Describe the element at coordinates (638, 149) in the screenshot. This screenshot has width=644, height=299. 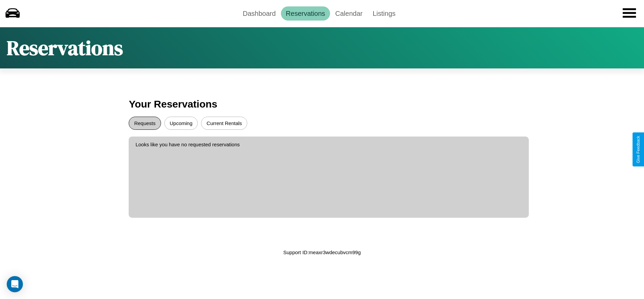
I see `div: Give Feedback` at that location.